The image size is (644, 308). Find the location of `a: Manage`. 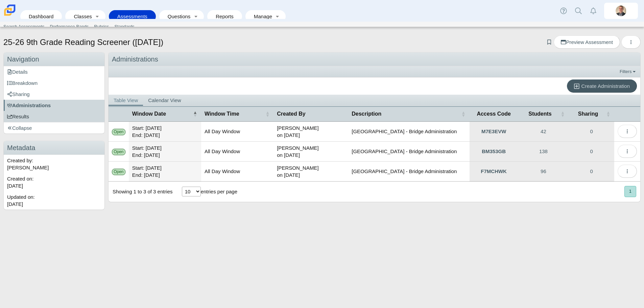

a: Manage is located at coordinates (261, 16).